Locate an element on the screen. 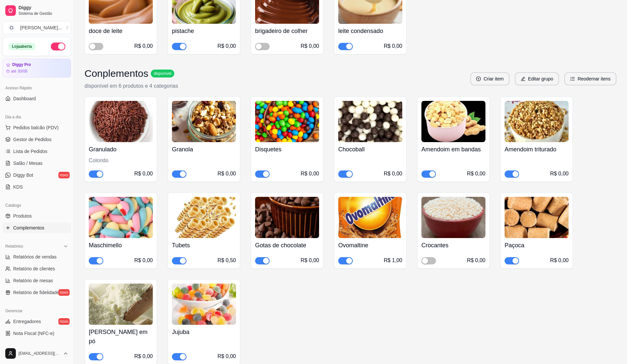 This screenshot has width=627, height=364. span: edit is located at coordinates (523, 79).